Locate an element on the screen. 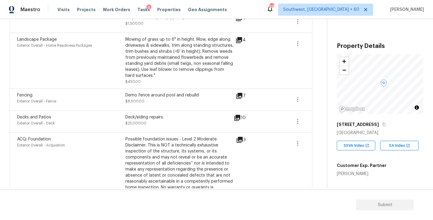 Image resolution: width=433 pixels, height=220 pixels. span: Zoom in is located at coordinates (344, 61).